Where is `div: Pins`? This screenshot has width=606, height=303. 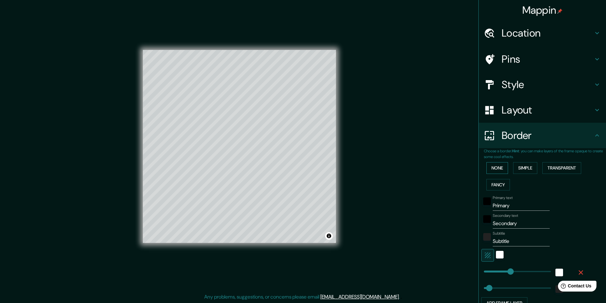 div: Pins is located at coordinates (542, 59).